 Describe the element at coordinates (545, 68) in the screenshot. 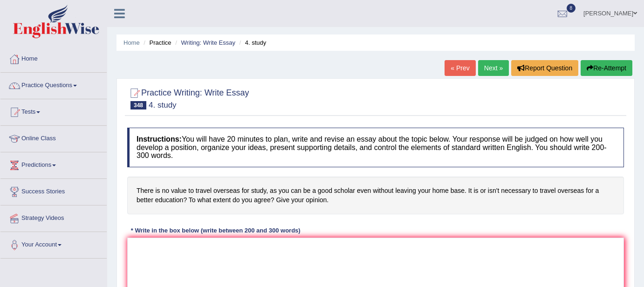

I see `button: Report Question` at that location.